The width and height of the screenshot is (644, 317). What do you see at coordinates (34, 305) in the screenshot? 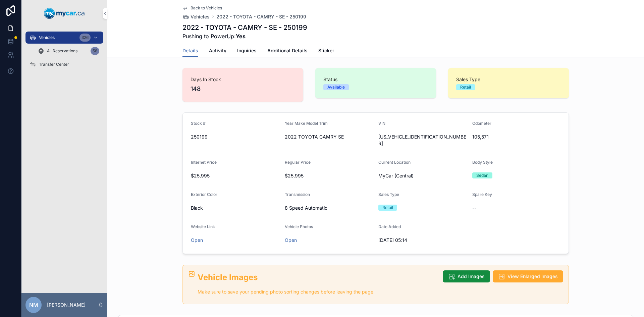
I see `span: NM` at bounding box center [34, 305].